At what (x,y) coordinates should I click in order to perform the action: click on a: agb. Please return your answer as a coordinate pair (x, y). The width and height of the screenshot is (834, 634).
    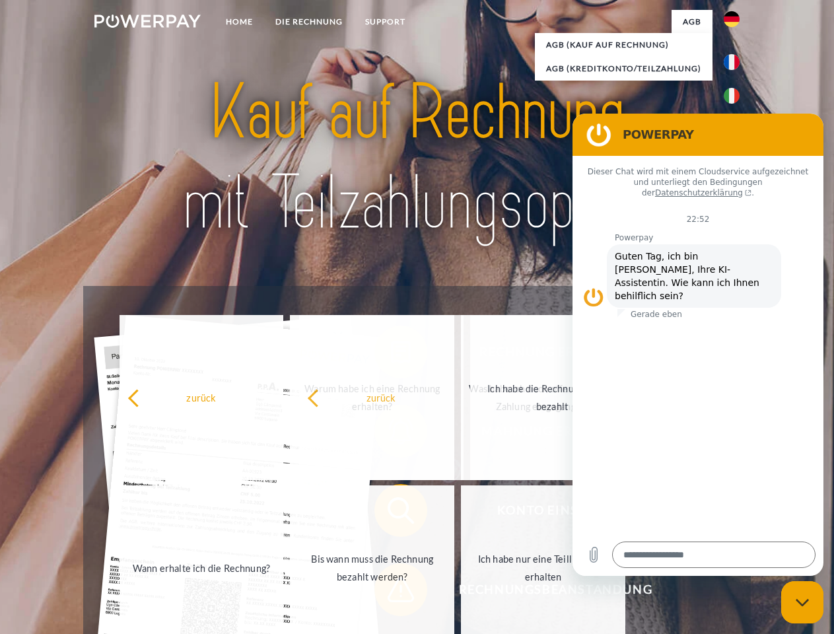
    Looking at the image, I should click on (692, 22).